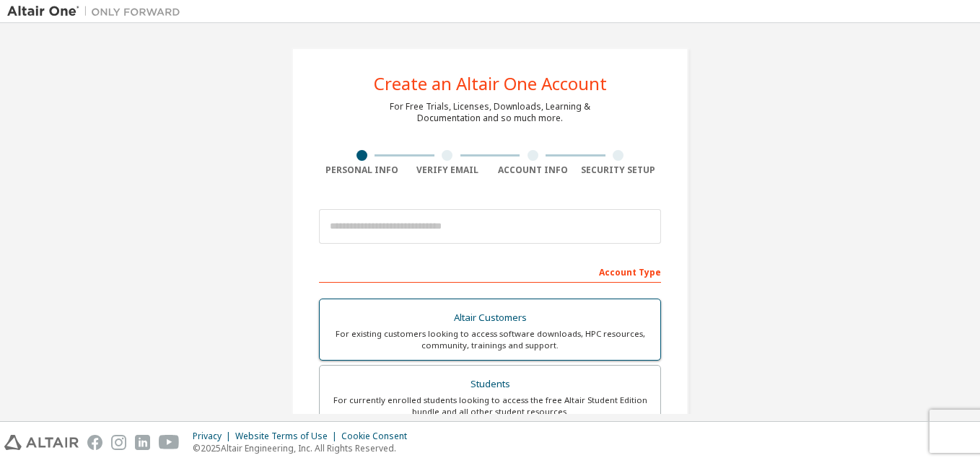 This screenshot has width=980, height=463. I want to click on div: For currently enrolled students looking to access the free Altair Student Edition bundle and all ..., so click(490, 406).